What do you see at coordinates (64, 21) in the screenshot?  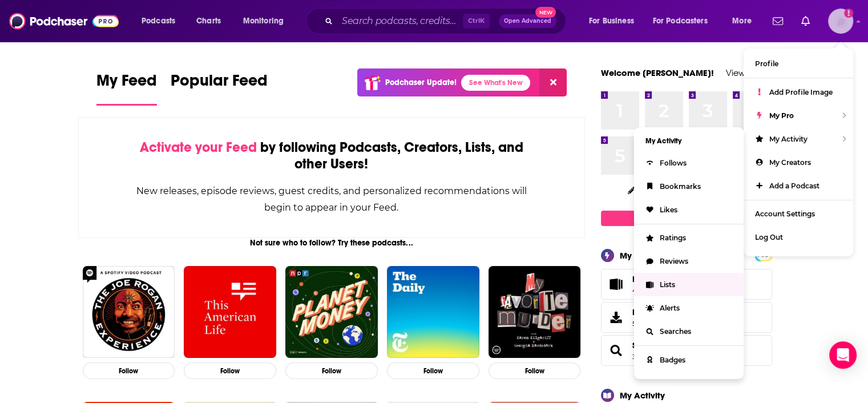 I see `img: Podchaser - Follow, Share and Rate Podcasts` at bounding box center [64, 21].